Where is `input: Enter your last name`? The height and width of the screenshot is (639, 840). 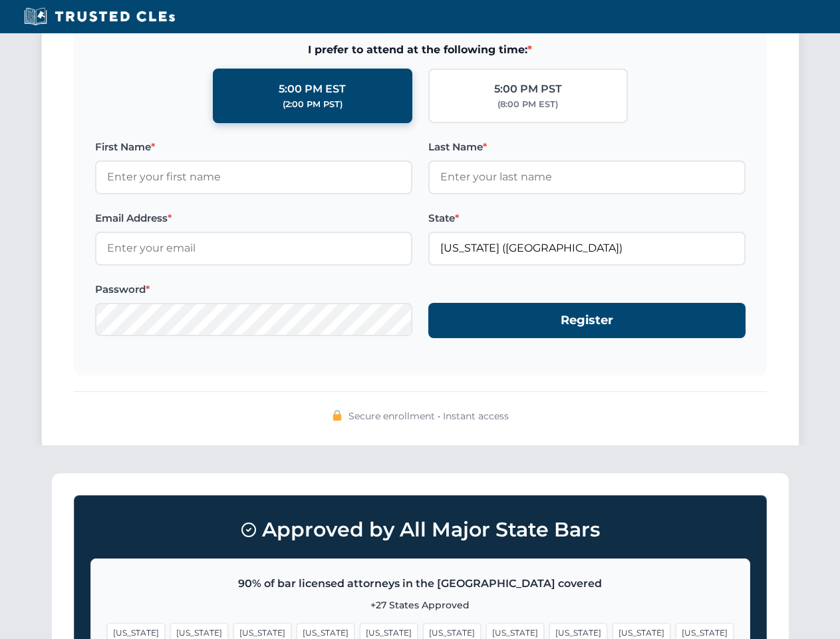
input: Enter your last name is located at coordinates (586, 177).